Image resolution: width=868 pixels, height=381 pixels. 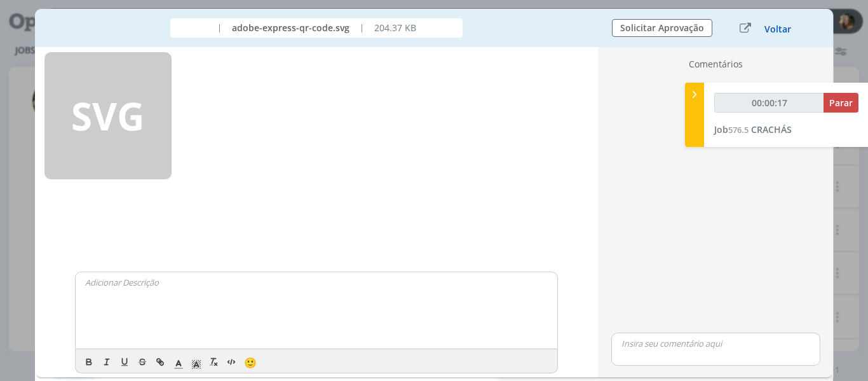 I want to click on div: SVG, so click(x=108, y=116).